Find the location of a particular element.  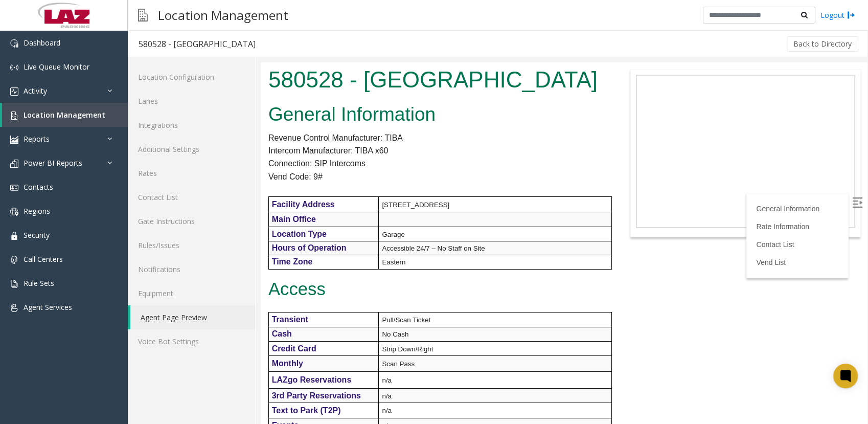

a: Notifications is located at coordinates (191, 269).